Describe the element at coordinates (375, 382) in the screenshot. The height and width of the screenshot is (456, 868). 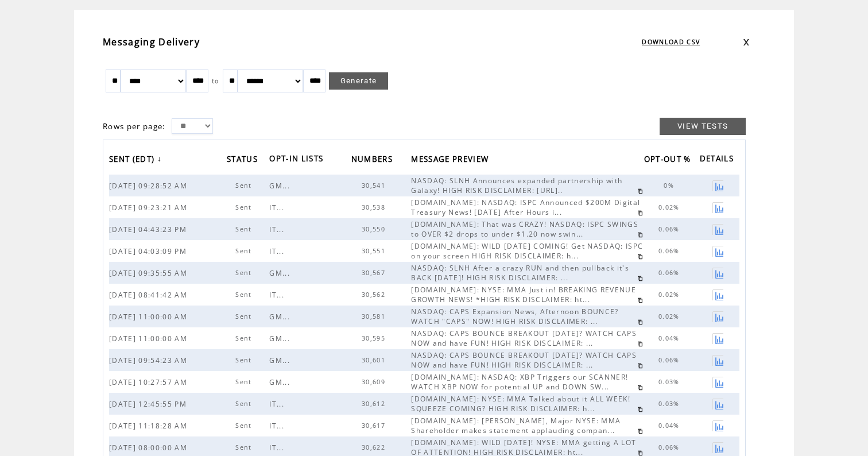
I see `span: 30,609` at that location.